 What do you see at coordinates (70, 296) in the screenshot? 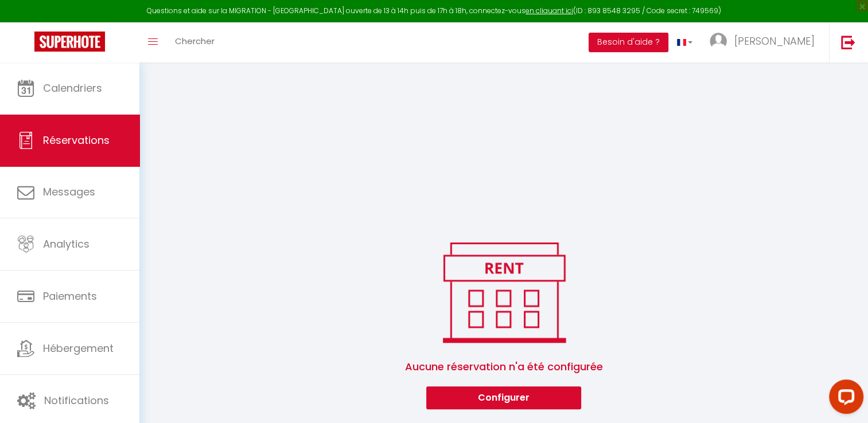
I see `span: Paiements` at bounding box center [70, 296].